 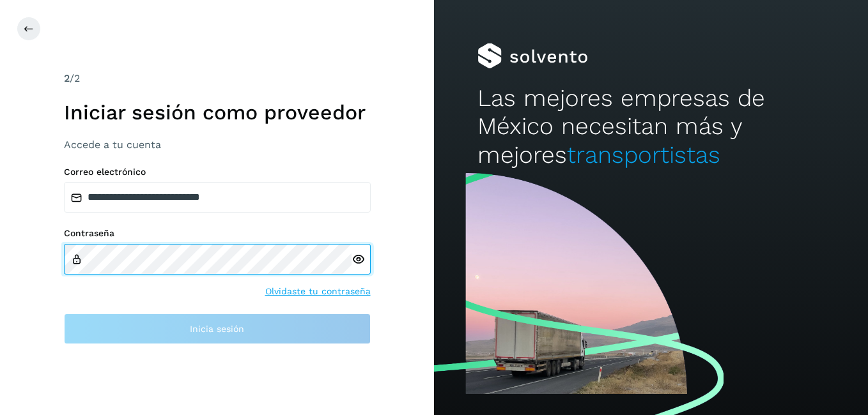 What do you see at coordinates (66, 78) in the screenshot?
I see `span: 2` at bounding box center [66, 78].